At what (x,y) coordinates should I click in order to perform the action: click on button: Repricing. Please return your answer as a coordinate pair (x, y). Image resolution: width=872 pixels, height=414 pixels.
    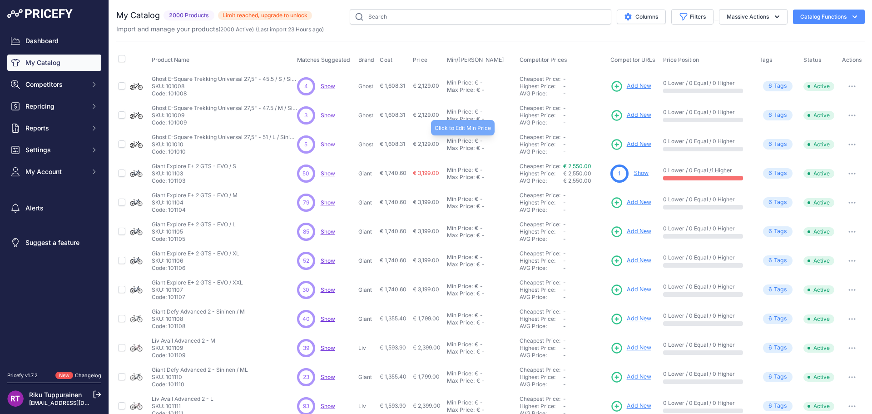
    Looking at the image, I should click on (54, 106).